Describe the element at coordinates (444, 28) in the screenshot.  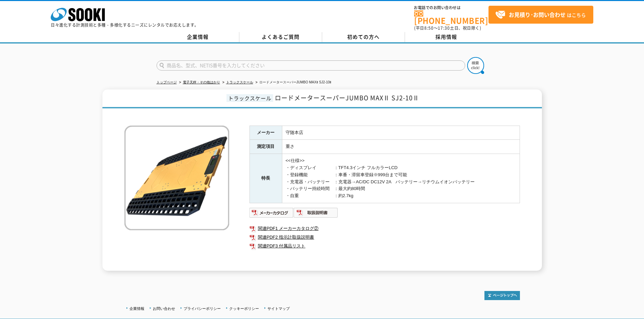
I see `span: 17:30` at that location.